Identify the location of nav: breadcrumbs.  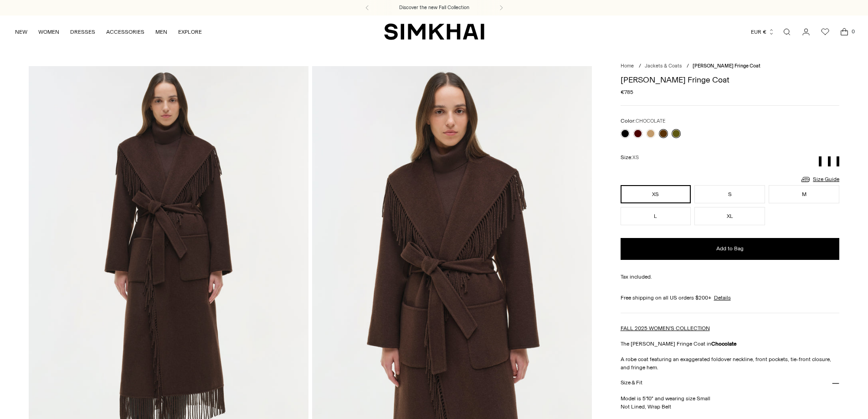
(730, 66).